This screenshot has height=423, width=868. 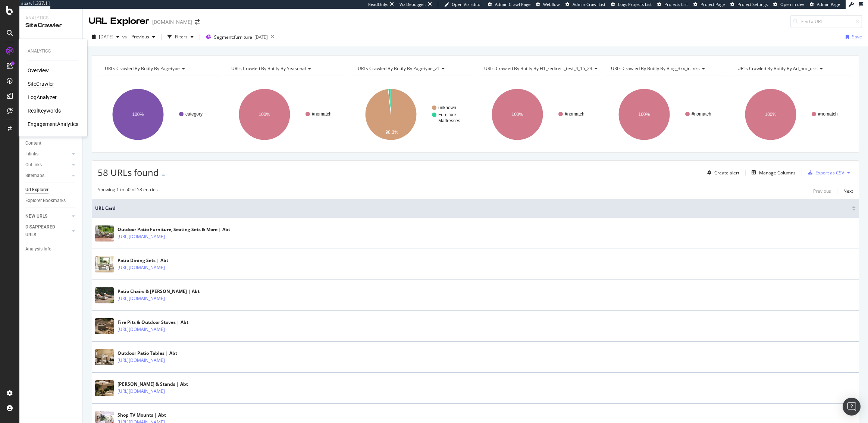 What do you see at coordinates (852, 37) in the screenshot?
I see `button: Save` at bounding box center [852, 37].